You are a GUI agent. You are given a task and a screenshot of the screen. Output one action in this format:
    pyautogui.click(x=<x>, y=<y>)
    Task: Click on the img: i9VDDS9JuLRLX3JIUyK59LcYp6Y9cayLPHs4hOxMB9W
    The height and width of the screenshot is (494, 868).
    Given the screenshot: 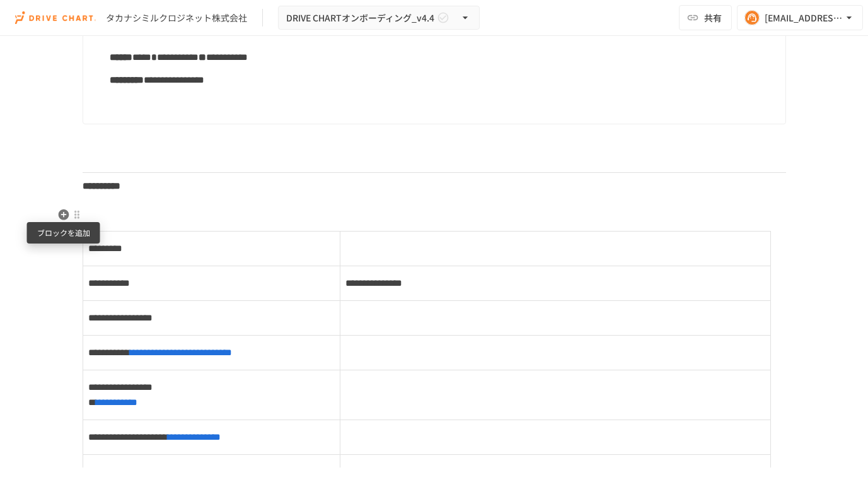 What is the action you would take?
    pyautogui.click(x=55, y=18)
    